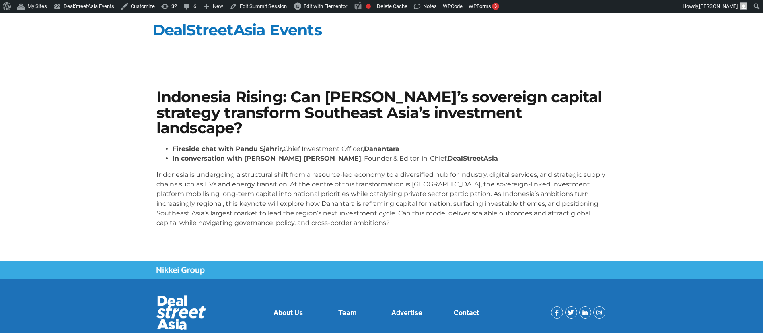 The image size is (763, 333). Describe the element at coordinates (237, 30) in the screenshot. I see `a: DealStreetAsia Events` at that location.